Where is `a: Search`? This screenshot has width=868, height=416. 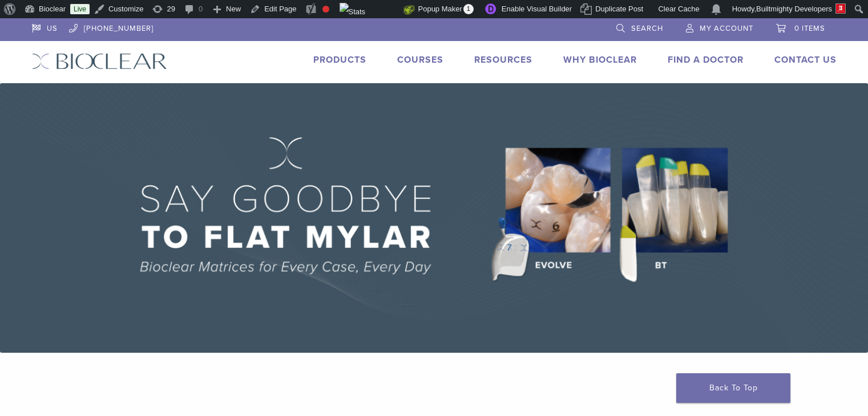 a: Search is located at coordinates (640, 27).